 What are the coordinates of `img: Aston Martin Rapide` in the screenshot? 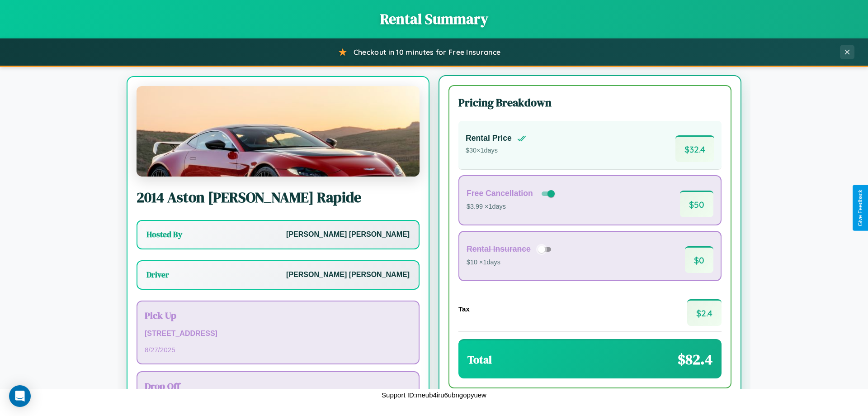 It's located at (278, 131).